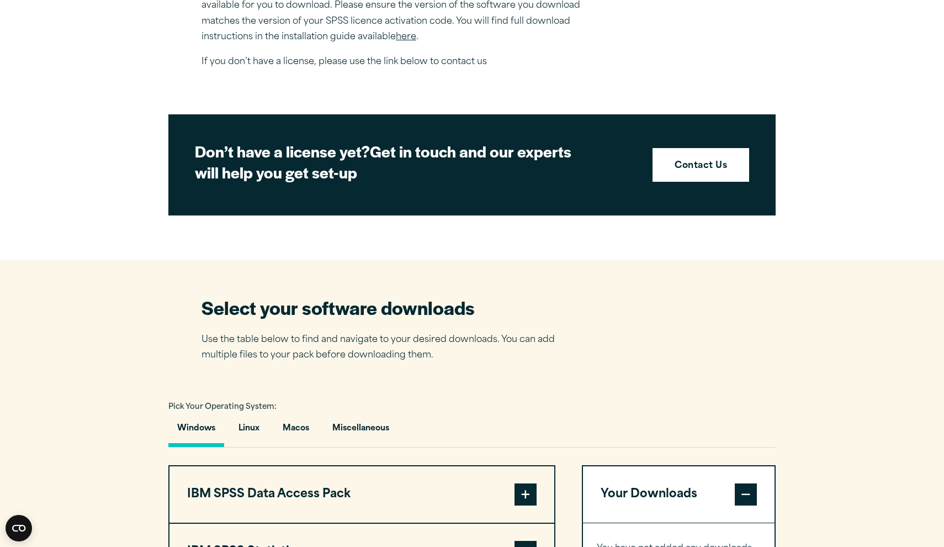 This screenshot has width=944, height=547. I want to click on a: here, so click(406, 37).